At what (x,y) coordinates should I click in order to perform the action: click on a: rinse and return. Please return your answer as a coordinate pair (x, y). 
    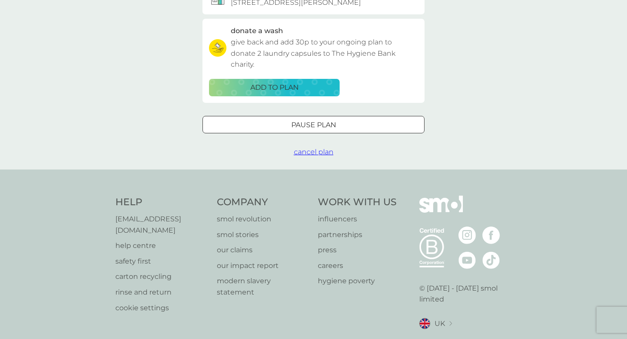
    Looking at the image, I should click on (162, 292).